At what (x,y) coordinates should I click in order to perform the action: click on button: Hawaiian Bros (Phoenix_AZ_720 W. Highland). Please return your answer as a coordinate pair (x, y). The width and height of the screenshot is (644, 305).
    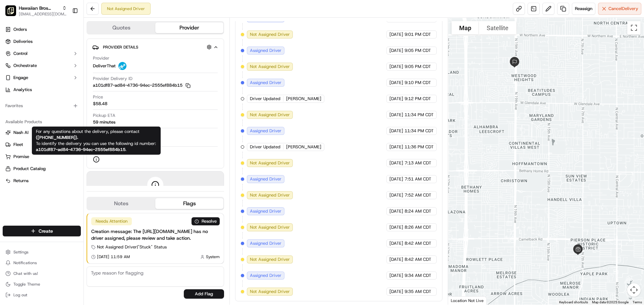
    Looking at the image, I should click on (39, 8).